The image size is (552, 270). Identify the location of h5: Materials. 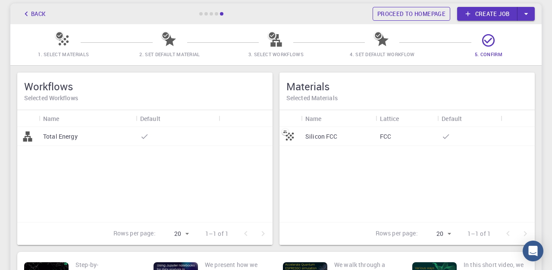
(407, 86).